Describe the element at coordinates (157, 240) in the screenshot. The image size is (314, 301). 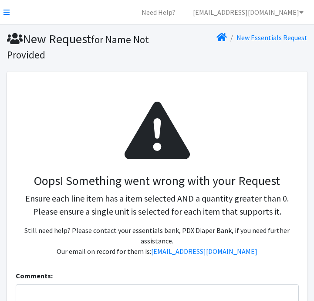
I see `p: Still need help? Please contact your essentials bank, PDX Diaper Bank, if you need further assist...` at that location.